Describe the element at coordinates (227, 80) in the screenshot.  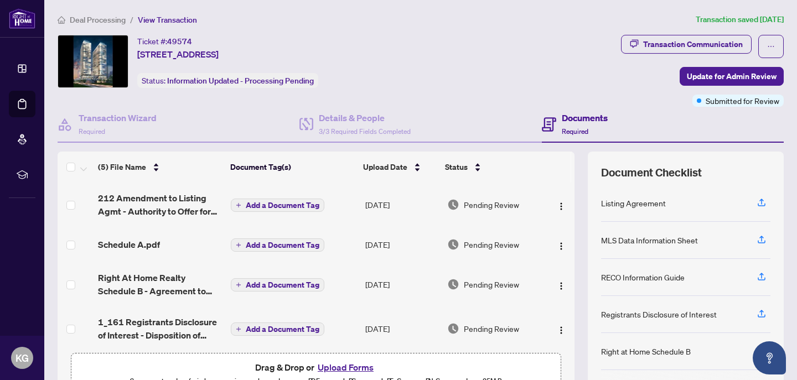
I see `div: Status:` at that location.